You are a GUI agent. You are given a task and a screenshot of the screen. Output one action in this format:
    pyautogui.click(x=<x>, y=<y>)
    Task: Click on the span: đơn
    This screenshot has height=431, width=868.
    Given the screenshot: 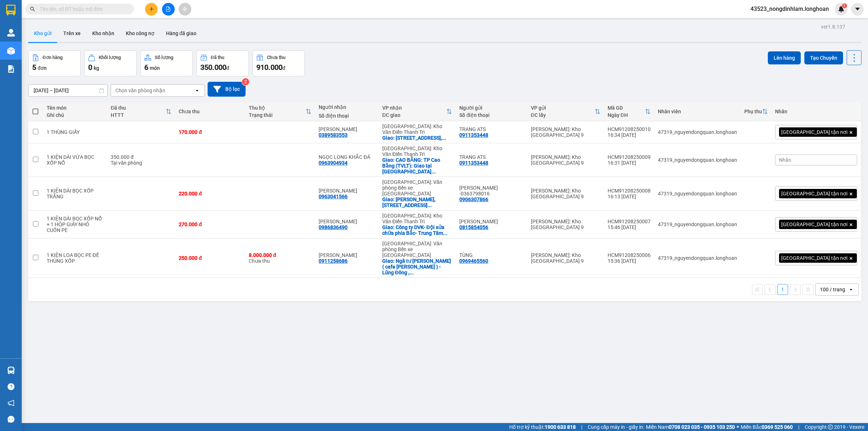 What is the action you would take?
    pyautogui.click(x=42, y=68)
    